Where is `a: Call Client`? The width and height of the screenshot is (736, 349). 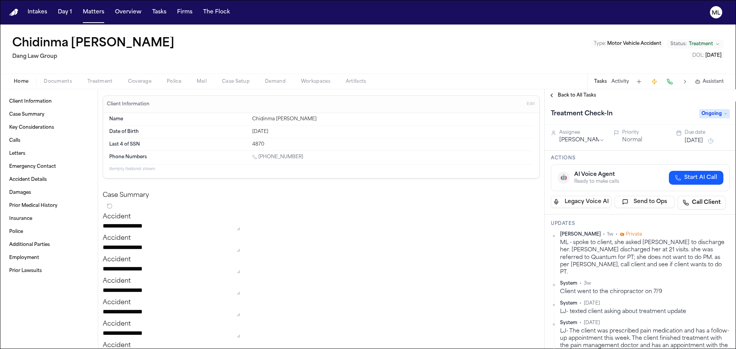
a: Call Client is located at coordinates (701, 203).